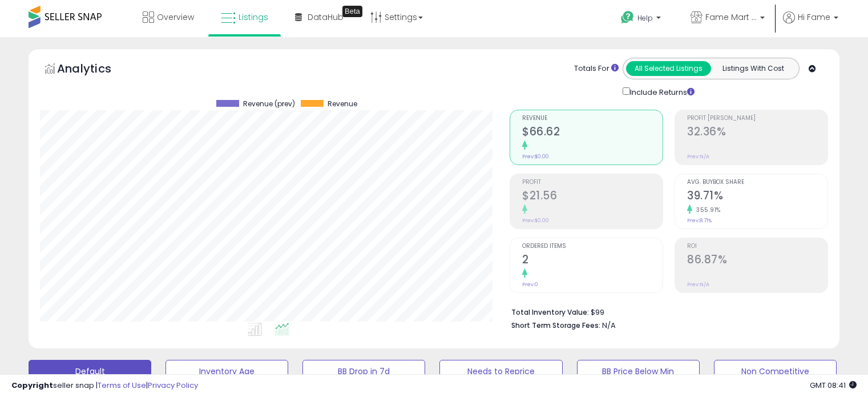  I want to click on a: Help, so click(642, 19).